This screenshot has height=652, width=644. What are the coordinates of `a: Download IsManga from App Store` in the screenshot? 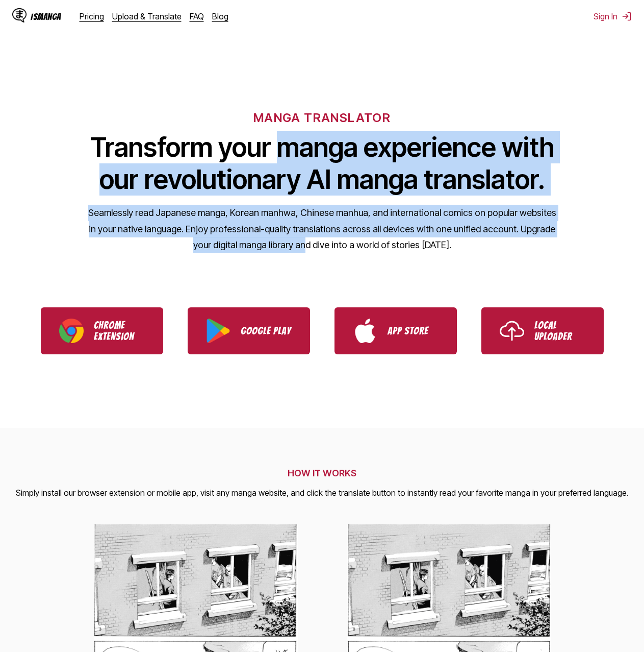 It's located at (396, 331).